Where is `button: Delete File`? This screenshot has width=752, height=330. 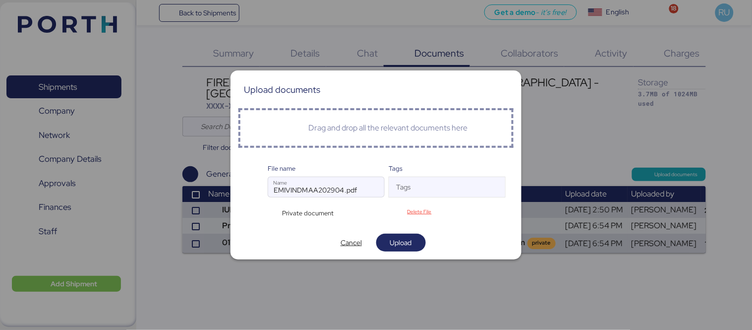 button: Delete File is located at coordinates (420, 212).